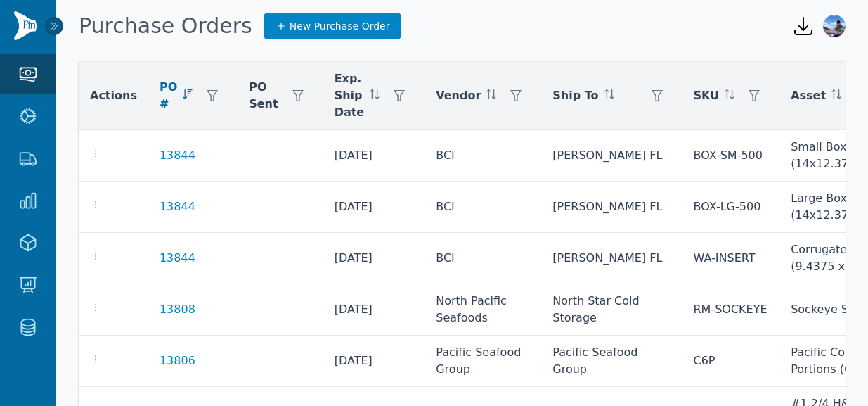 The width and height of the screenshot is (868, 406). What do you see at coordinates (834, 26) in the screenshot?
I see `img: Garrett McMullen` at bounding box center [834, 26].